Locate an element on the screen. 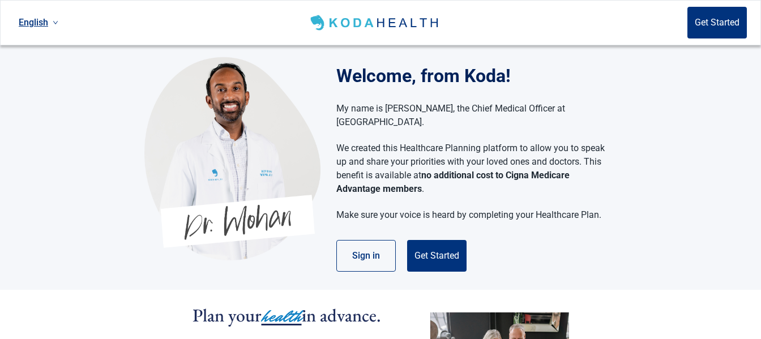  p: We created this Healthcare Planning platform to allow you to speak up and share your priorities w... is located at coordinates (470, 169).